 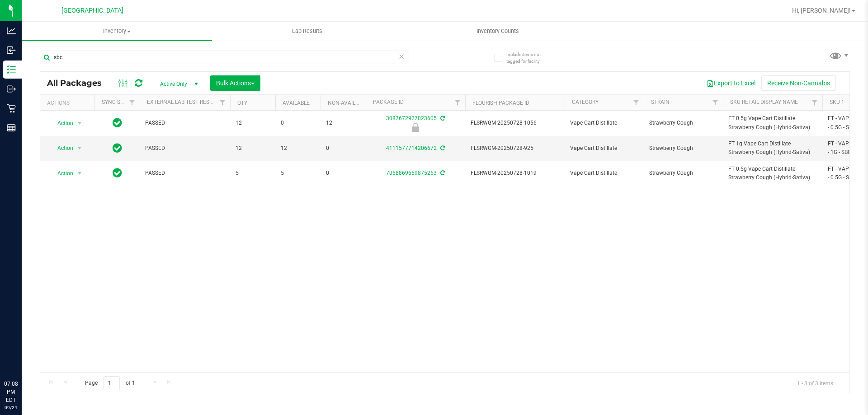 What do you see at coordinates (411, 173) in the screenshot?
I see `a: 7068869659875263` at bounding box center [411, 173].